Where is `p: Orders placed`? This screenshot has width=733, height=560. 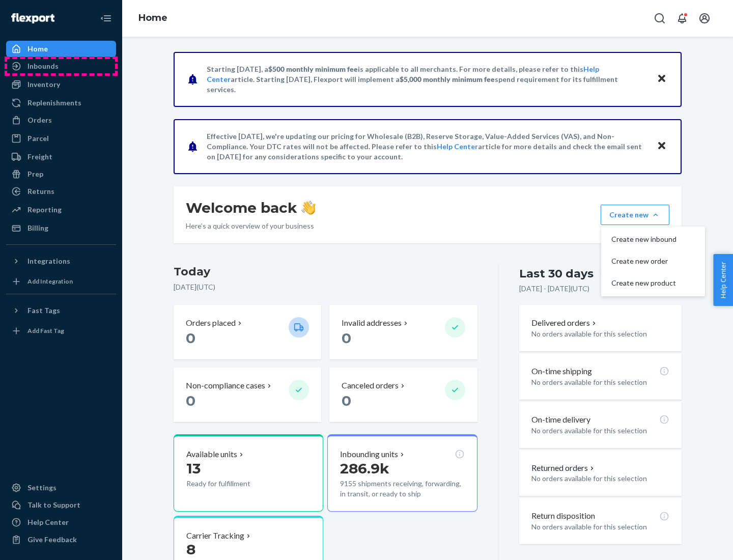
p: Orders placed is located at coordinates (210, 322).